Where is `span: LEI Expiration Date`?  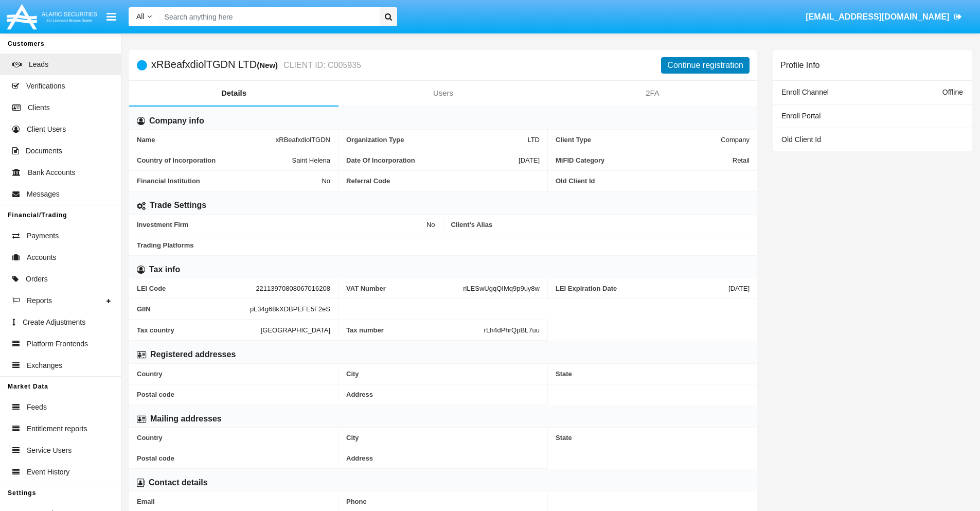 span: LEI Expiration Date is located at coordinates (642, 289).